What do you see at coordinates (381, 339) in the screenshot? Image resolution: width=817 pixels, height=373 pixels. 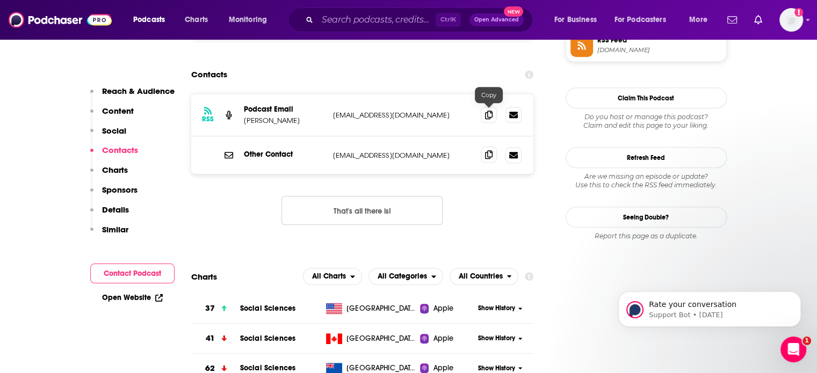 I see `span: Canada` at bounding box center [381, 339].